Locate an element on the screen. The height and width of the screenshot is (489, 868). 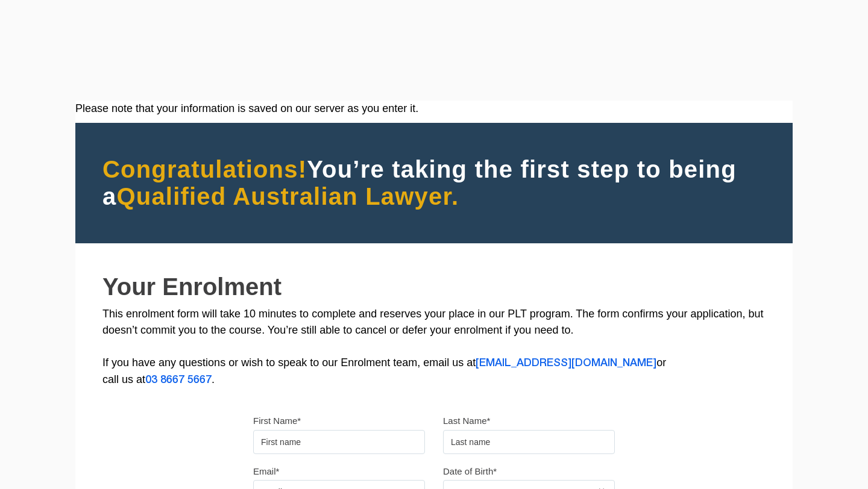
label: First Name* is located at coordinates (276, 421).